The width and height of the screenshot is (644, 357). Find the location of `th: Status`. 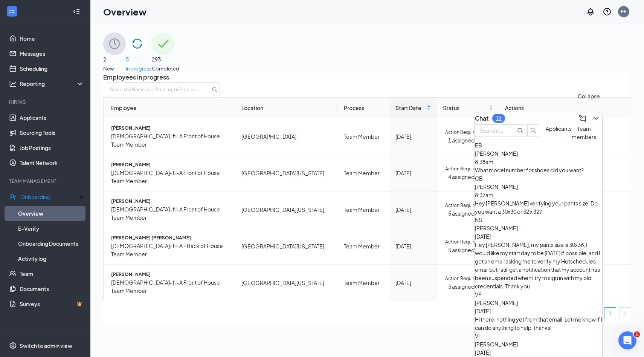

th: Status is located at coordinates (468, 107).